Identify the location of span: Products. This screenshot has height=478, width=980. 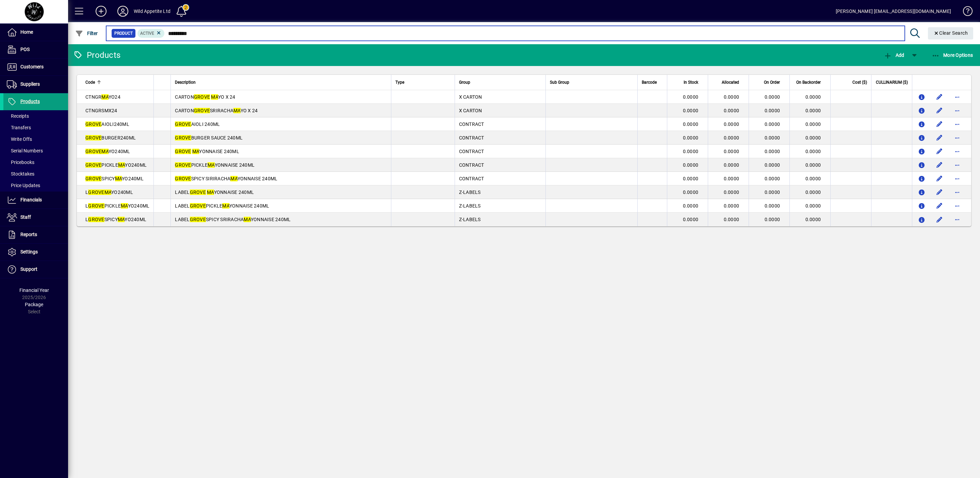
(30, 101).